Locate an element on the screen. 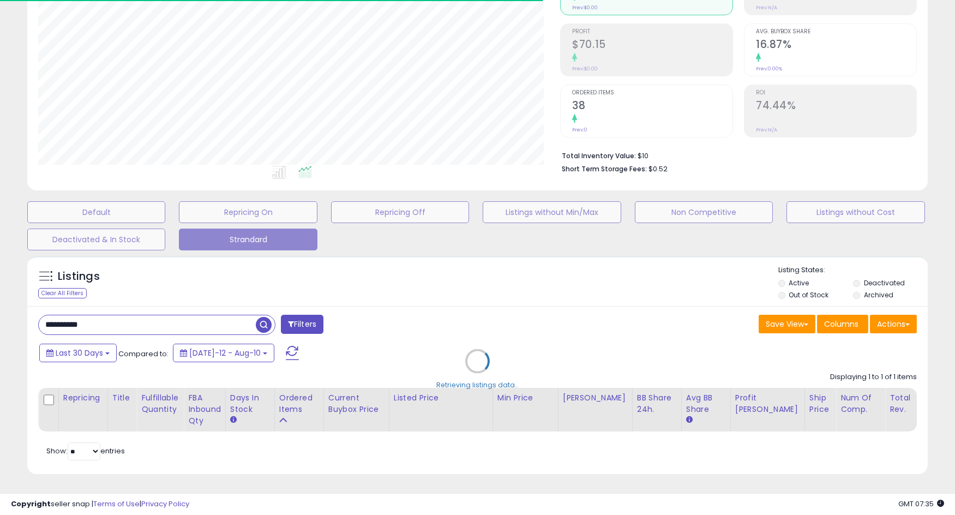 The width and height of the screenshot is (955, 515). a: Privacy Policy is located at coordinates (165, 503).